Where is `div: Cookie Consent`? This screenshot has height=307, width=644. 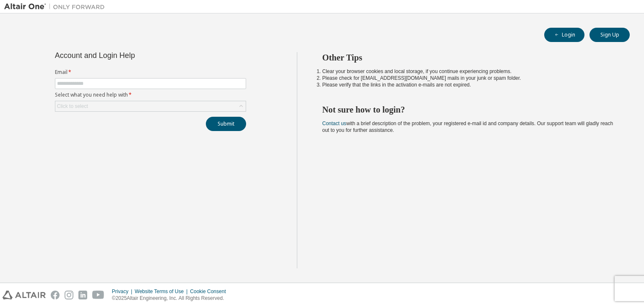 div: Cookie Consent is located at coordinates (210, 292).